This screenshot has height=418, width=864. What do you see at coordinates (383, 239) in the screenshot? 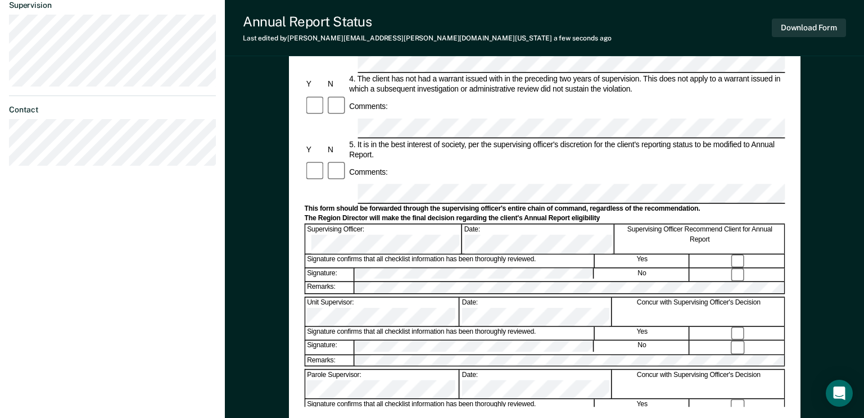
I see `div: Supervising Officer:` at bounding box center [383, 239].